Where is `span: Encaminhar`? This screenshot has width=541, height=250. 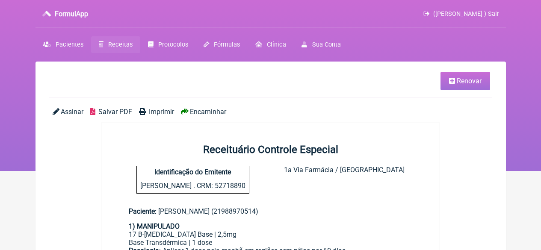
span: Encaminhar is located at coordinates (208, 112).